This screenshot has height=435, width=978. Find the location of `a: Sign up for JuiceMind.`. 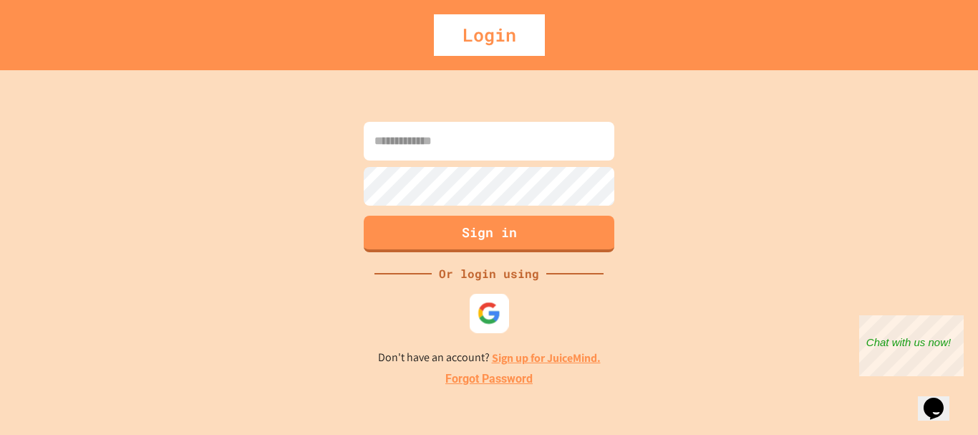

a: Sign up for JuiceMind. is located at coordinates (546, 357).